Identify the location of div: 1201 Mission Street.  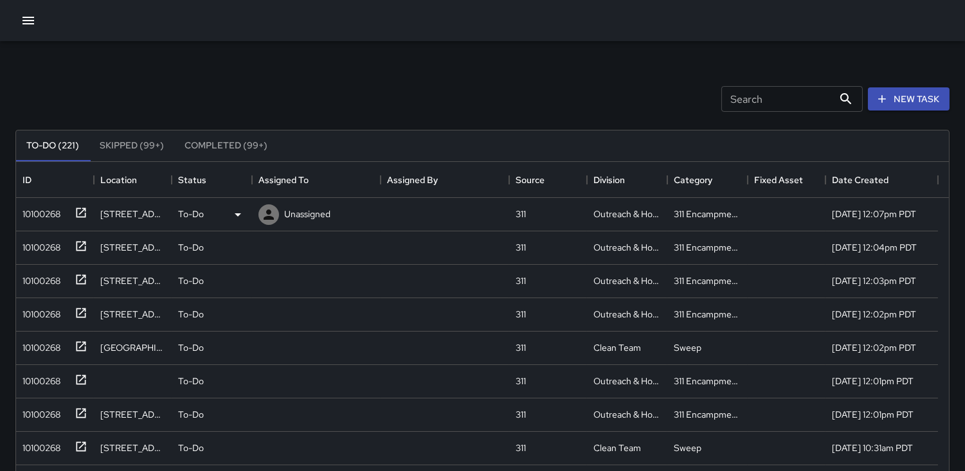
(132, 314).